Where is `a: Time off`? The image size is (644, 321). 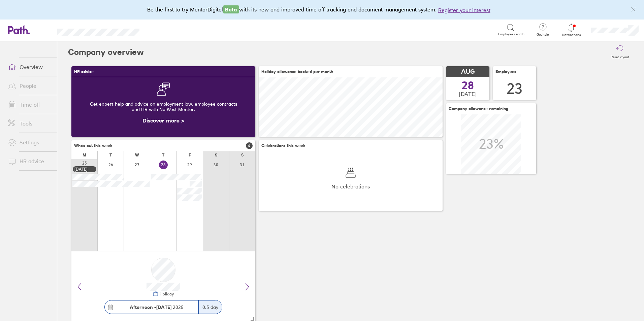
a: Time off is located at coordinates (29, 105).